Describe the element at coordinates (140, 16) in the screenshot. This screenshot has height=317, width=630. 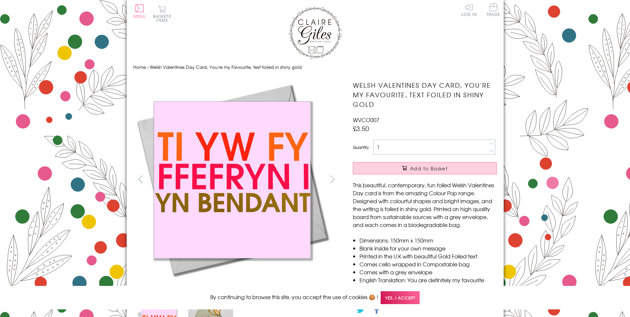
I see `span: Menu` at that location.